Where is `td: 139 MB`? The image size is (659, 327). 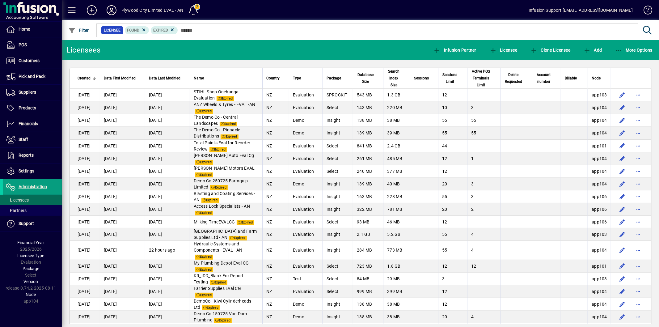 td: 139 MB is located at coordinates (368, 133).